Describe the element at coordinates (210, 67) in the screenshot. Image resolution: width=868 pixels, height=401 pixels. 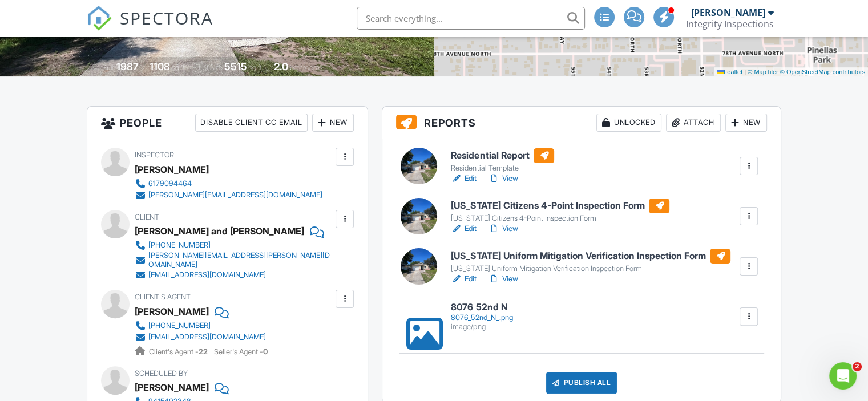
I see `span: Lot Size` at that location.